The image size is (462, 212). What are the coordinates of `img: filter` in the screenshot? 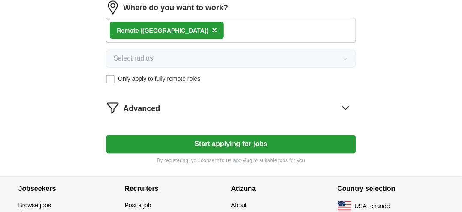 It's located at (113, 108).